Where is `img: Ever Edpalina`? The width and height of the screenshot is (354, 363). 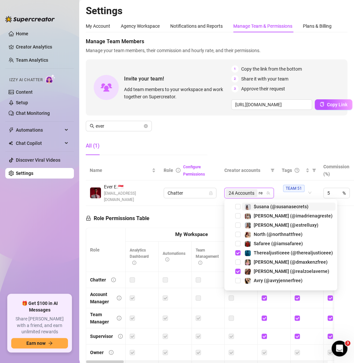 img: Ever Edpalina is located at coordinates (95, 193).